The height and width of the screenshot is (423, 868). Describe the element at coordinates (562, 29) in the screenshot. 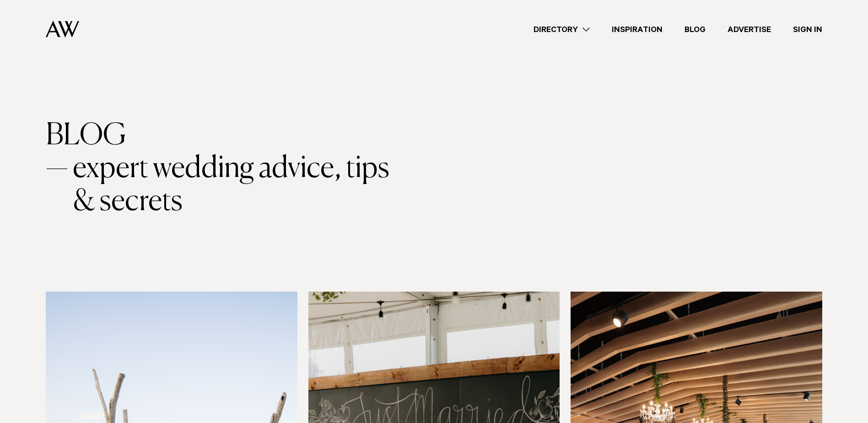

I see `a: Directory` at that location.